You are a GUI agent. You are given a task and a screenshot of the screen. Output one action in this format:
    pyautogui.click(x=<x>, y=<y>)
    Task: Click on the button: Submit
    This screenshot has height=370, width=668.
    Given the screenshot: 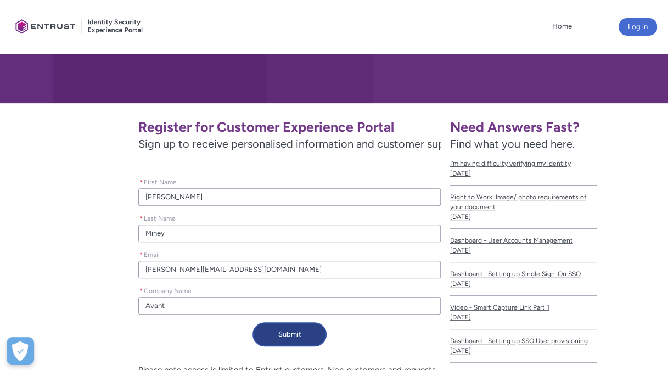 What is the action you would take?
    pyautogui.click(x=289, y=334)
    